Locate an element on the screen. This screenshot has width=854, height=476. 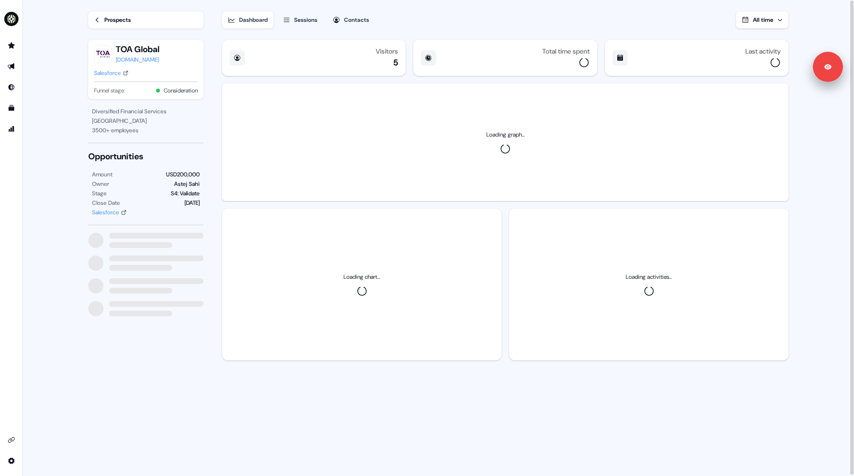
button: All time is located at coordinates (762, 20).